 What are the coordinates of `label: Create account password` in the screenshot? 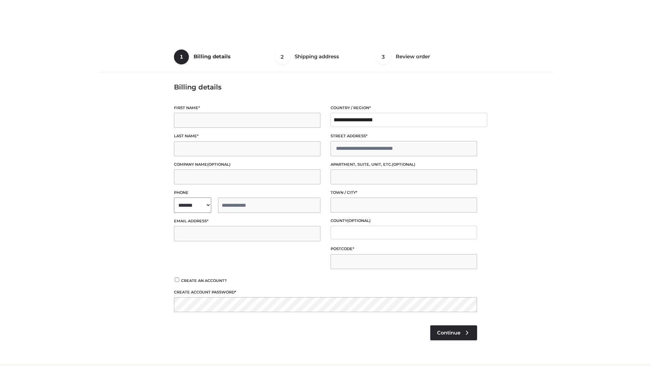 It's located at (325, 292).